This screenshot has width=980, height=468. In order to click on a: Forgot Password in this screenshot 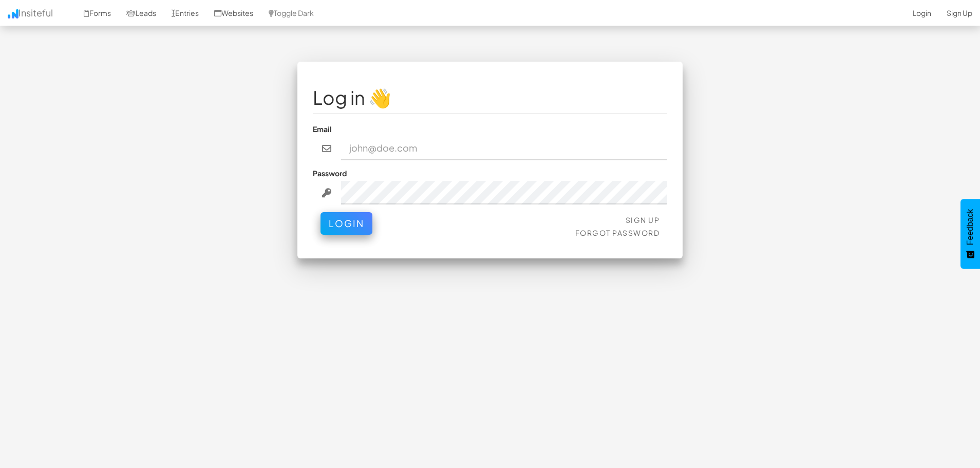, I will do `click(617, 233)`.